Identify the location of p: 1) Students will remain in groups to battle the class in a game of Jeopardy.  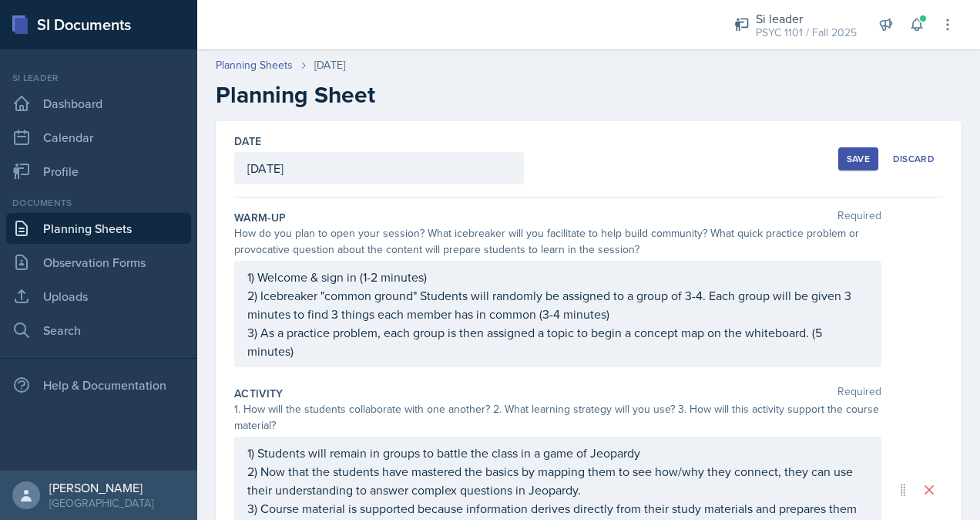
(558, 453).